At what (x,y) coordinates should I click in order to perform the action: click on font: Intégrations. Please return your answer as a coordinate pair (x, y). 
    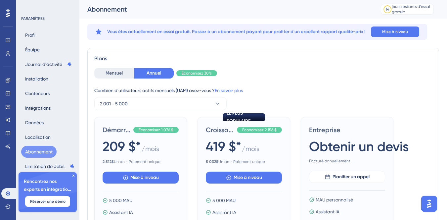
    Looking at the image, I should click on (38, 108).